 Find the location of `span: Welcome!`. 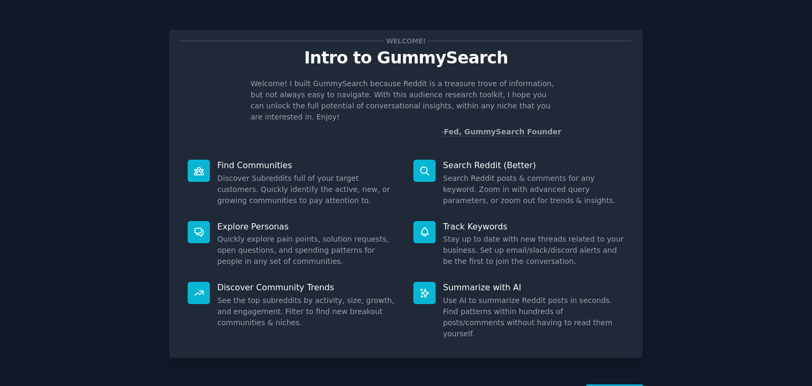

span: Welcome! is located at coordinates (406, 41).